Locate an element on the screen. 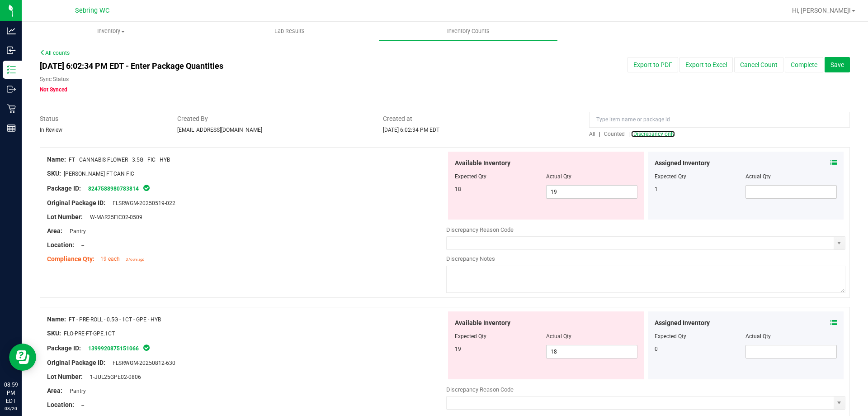  span: Inventory Counts is located at coordinates (468, 31).